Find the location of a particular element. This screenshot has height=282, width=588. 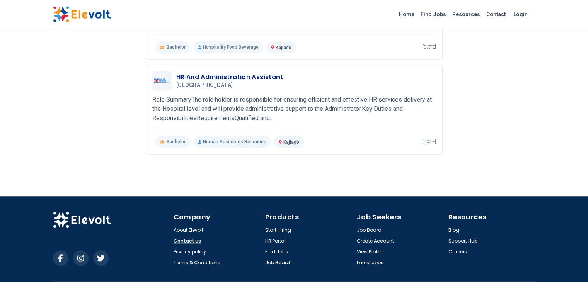

a: Careers is located at coordinates (457, 252).